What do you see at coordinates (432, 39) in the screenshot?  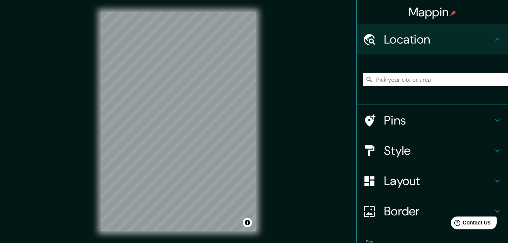 I see `div: Location` at bounding box center [432, 39].